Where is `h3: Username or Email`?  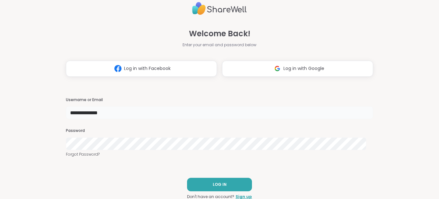
h3: Username or Email is located at coordinates (220, 100).